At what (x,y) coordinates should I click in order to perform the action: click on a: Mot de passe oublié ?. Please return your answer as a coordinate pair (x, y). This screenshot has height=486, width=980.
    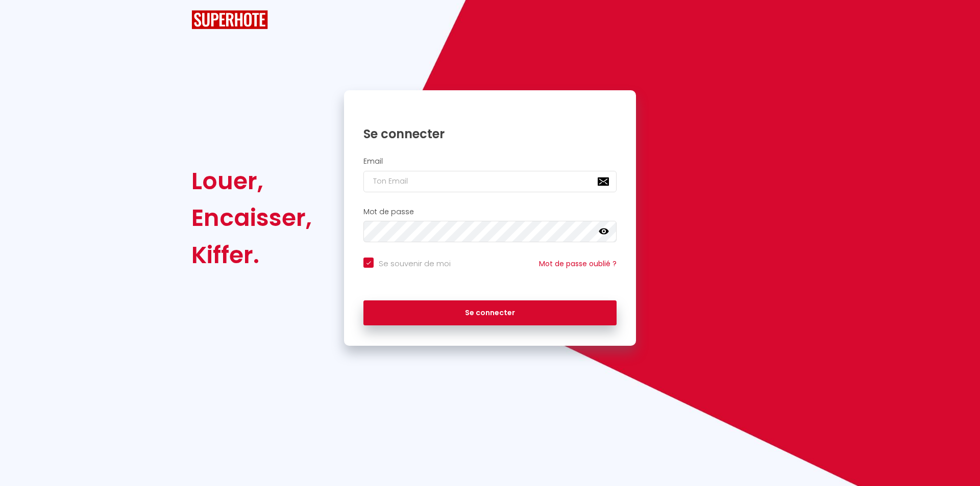
    Looking at the image, I should click on (578, 264).